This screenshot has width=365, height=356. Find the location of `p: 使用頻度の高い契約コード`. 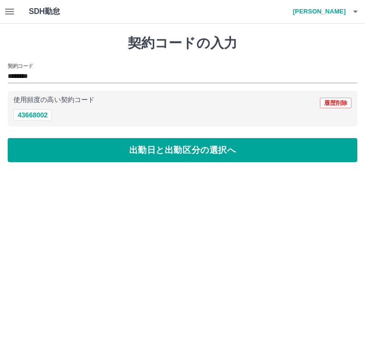

p: 使用頻度の高い契約コード is located at coordinates (54, 100).